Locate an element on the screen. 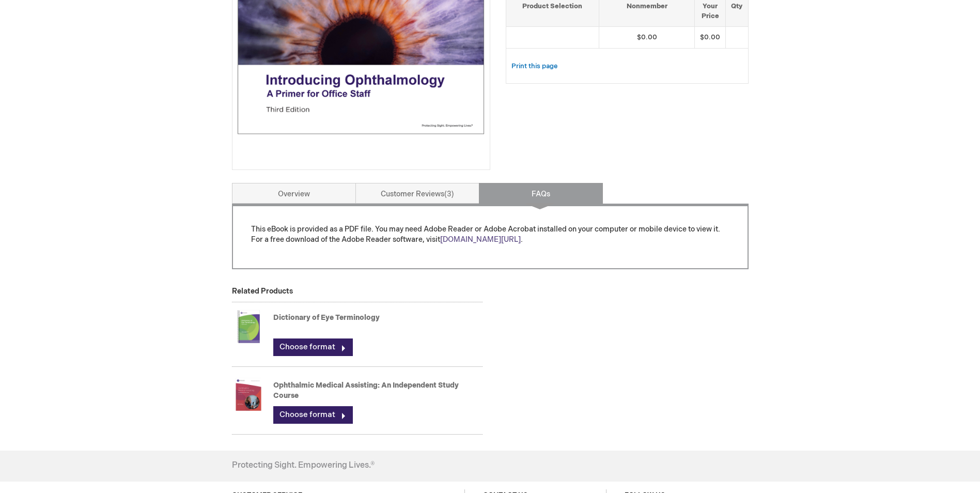 The height and width of the screenshot is (493, 980). span: 3 is located at coordinates (449, 194).